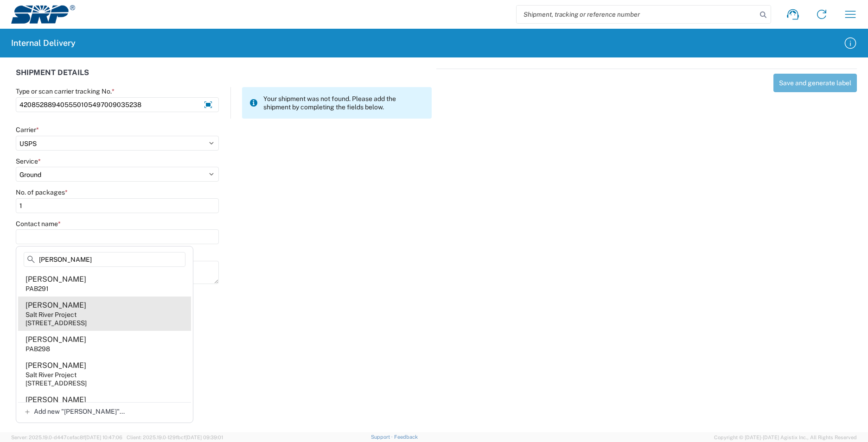 The image size is (868, 442). What do you see at coordinates (27, 130) in the screenshot?
I see `label: Carrier` at bounding box center [27, 130].